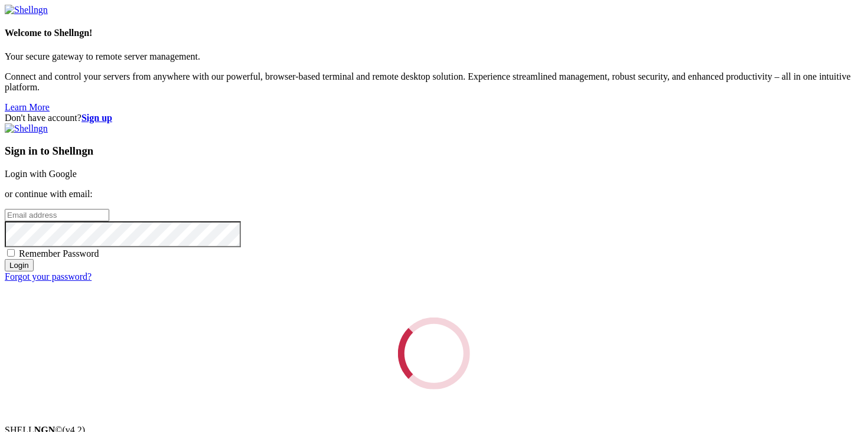  What do you see at coordinates (59, 253) in the screenshot?
I see `span: Remember Password` at bounding box center [59, 253].